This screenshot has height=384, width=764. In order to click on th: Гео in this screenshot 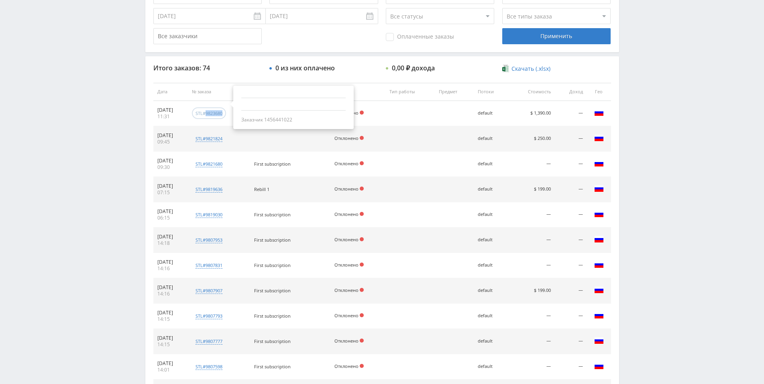, I will do `click(599, 92)`.